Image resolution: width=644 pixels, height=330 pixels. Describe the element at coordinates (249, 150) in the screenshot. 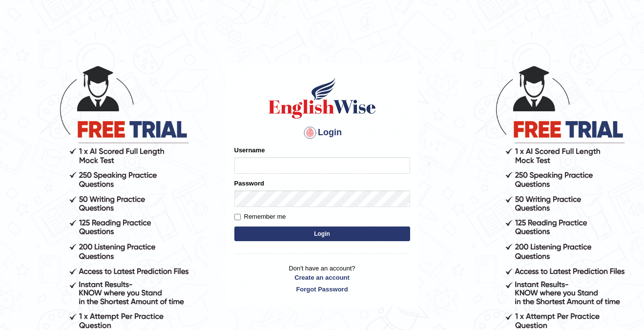

I see `label: Username` at that location.